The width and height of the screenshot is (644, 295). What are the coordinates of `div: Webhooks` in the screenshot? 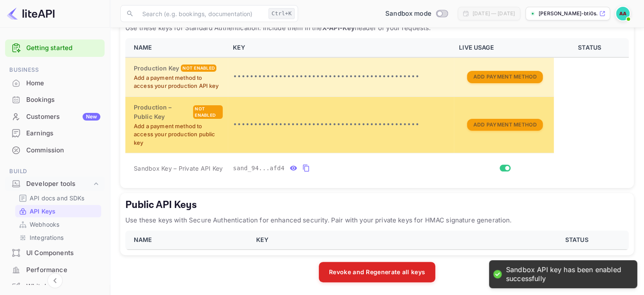 It's located at (58, 223).